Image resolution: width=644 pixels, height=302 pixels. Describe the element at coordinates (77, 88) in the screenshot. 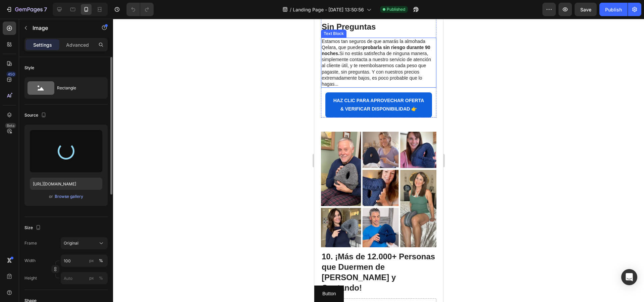

I see `div: Rectangle` at that location.